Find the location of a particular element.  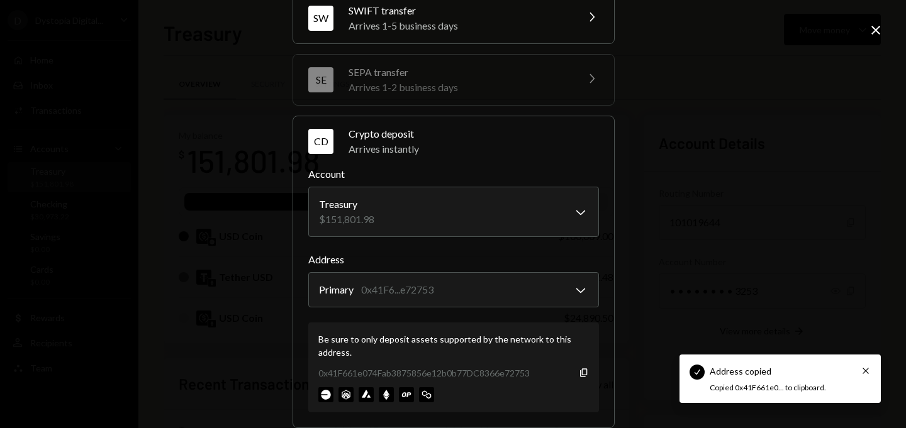

div: CD is located at coordinates (321, 141).